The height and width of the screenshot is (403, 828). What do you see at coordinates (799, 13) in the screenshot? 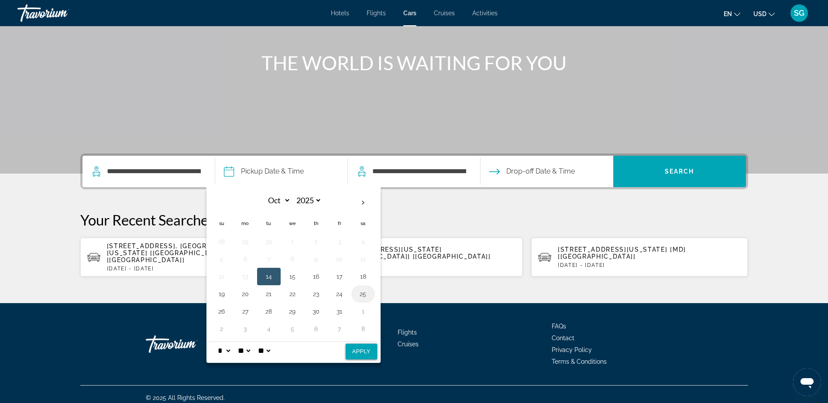
I see `span: SG` at bounding box center [799, 13].